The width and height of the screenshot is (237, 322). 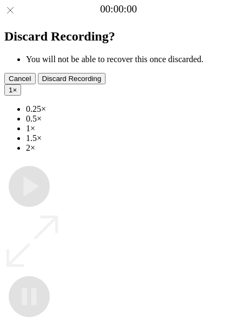 I want to click on span: 1, so click(x=10, y=90).